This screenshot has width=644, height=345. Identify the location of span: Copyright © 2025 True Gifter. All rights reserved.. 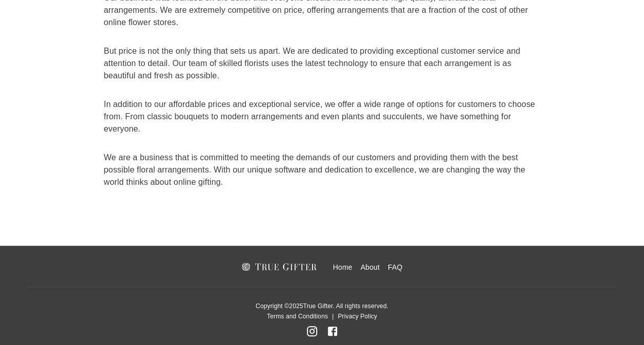
(322, 306).